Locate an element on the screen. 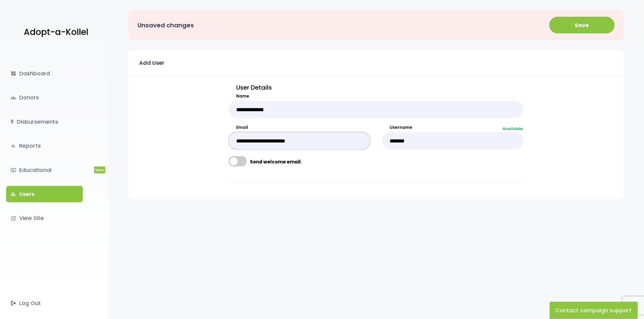  i: launch is located at coordinates (14, 218).